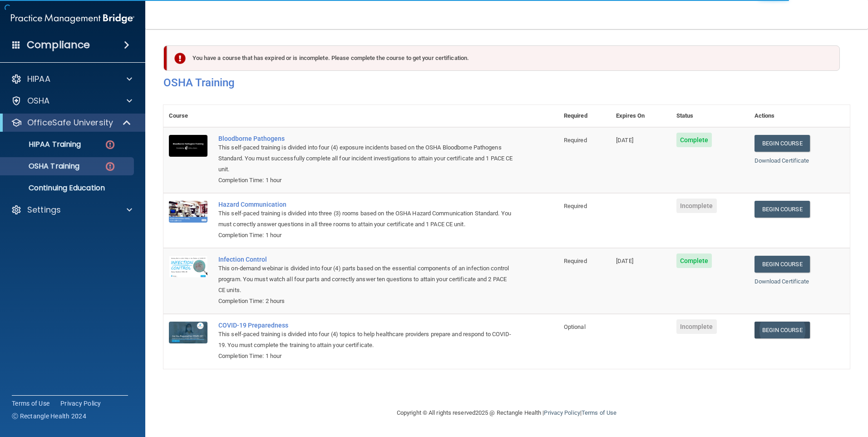  Describe the element at coordinates (506, 82) in the screenshot. I see `h4: OSHA Training` at that location.